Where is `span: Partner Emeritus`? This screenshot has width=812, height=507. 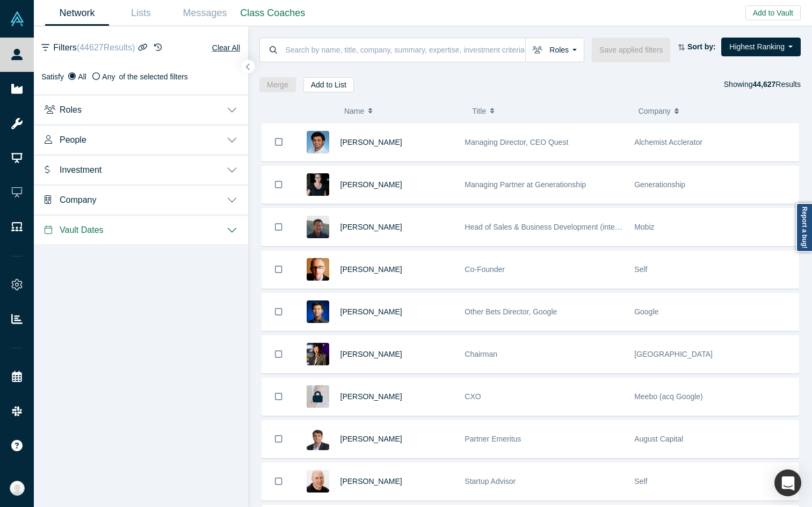
span: Partner Emeritus is located at coordinates (492, 439).